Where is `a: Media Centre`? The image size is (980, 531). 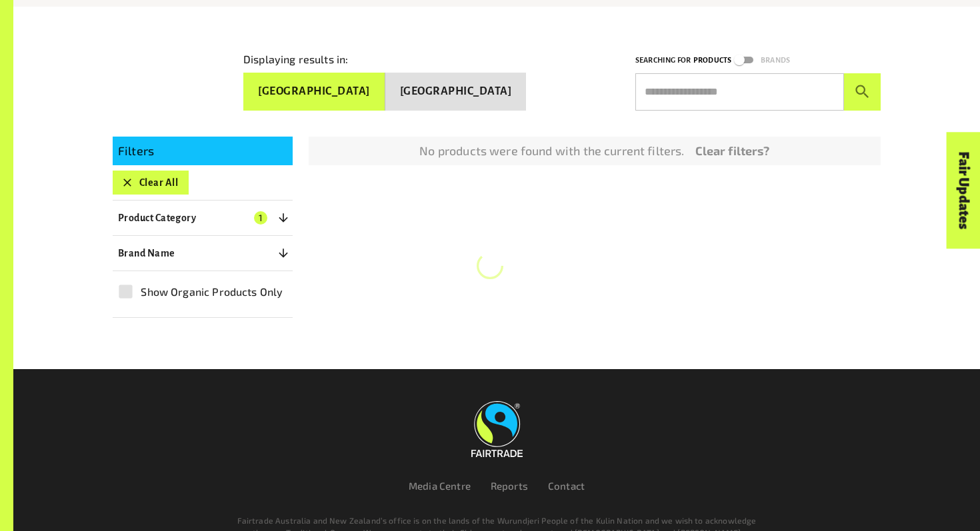
a: Media Centre is located at coordinates (440, 486).